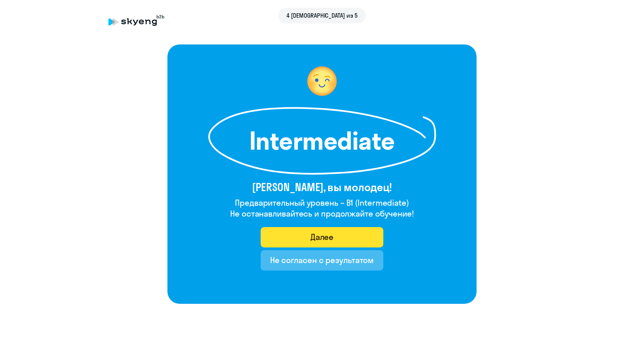 Image resolution: width=644 pixels, height=352 pixels. Describe the element at coordinates (322, 237) in the screenshot. I see `div: Далее` at that location.